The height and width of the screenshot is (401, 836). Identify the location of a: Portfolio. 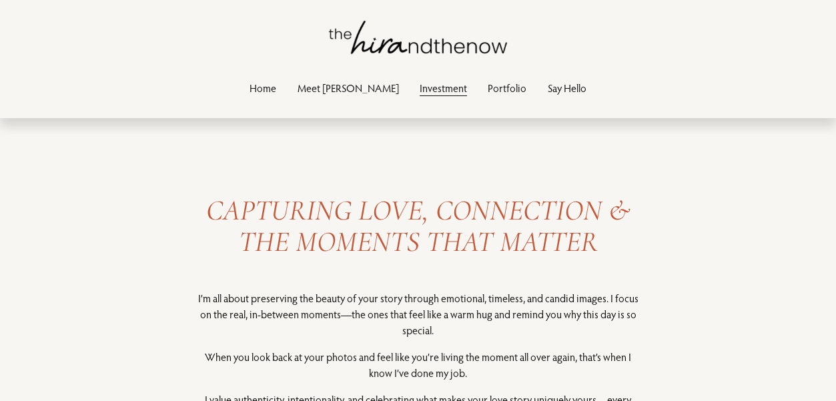
(507, 88).